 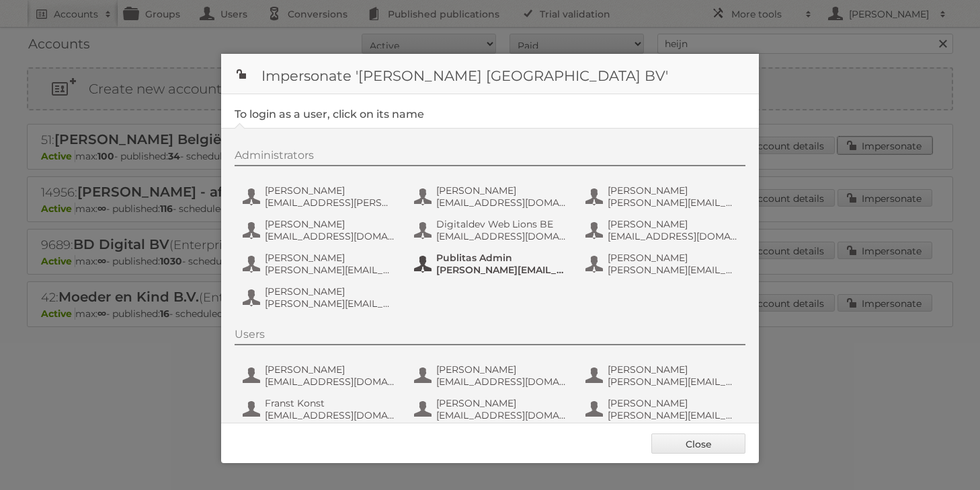 I want to click on span: Digitaldev Web Lions BE, so click(x=502, y=224).